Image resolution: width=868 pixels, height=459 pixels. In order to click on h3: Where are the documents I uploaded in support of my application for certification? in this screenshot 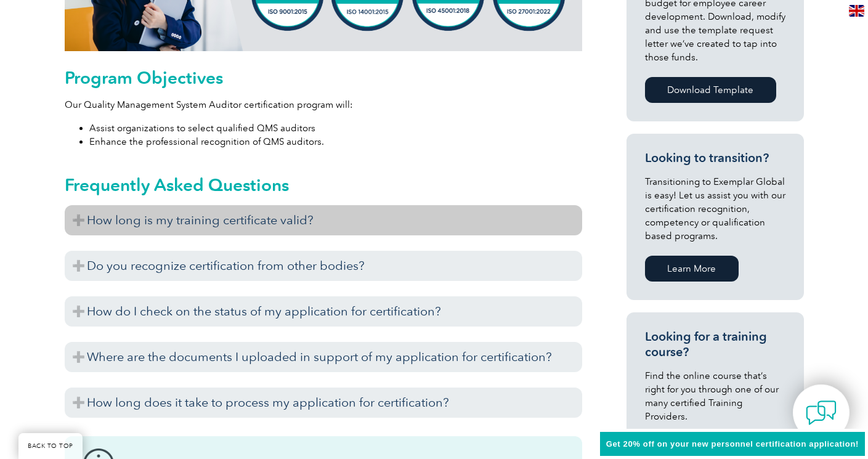, I will do `click(323, 357)`.